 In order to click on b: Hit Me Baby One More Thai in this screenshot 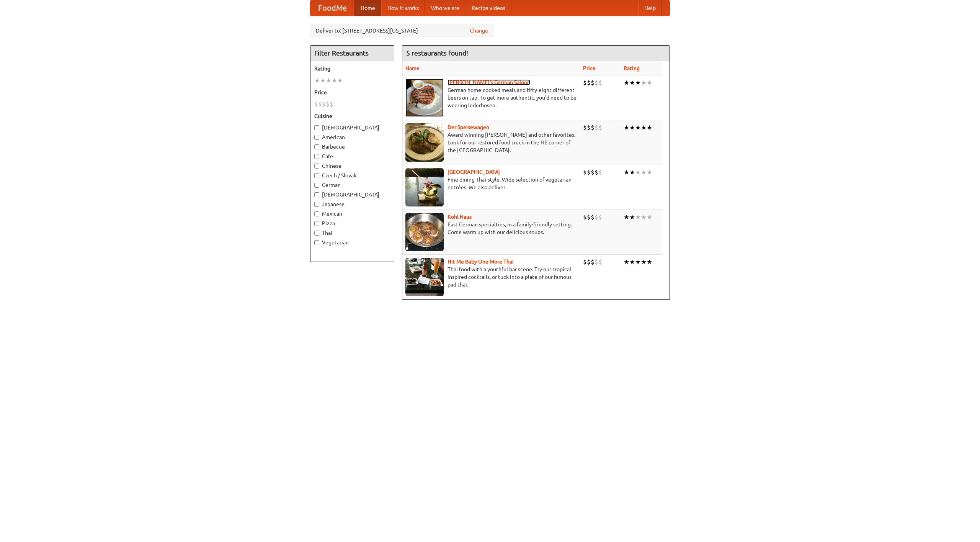, I will do `click(480, 261)`.